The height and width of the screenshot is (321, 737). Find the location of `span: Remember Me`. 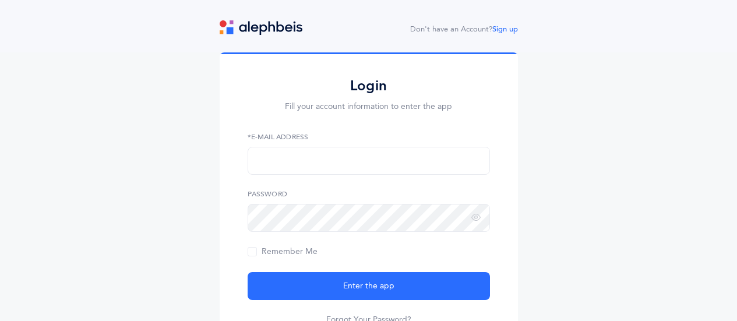

span: Remember Me is located at coordinates (283, 252).